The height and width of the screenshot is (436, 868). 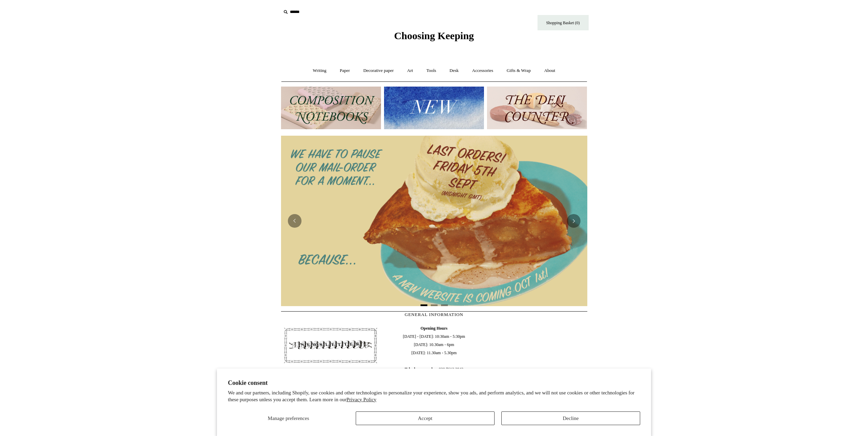 I want to click on button: Manage preferences, so click(x=288, y=419).